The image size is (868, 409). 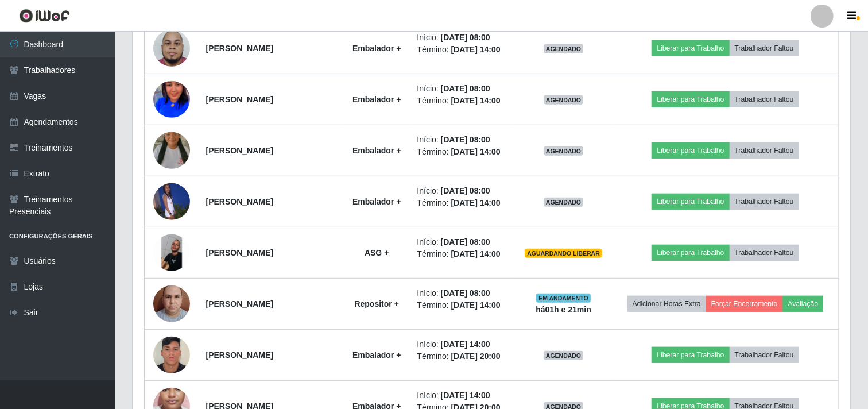 I want to click on button: Forçar Encerramento, so click(x=744, y=304).